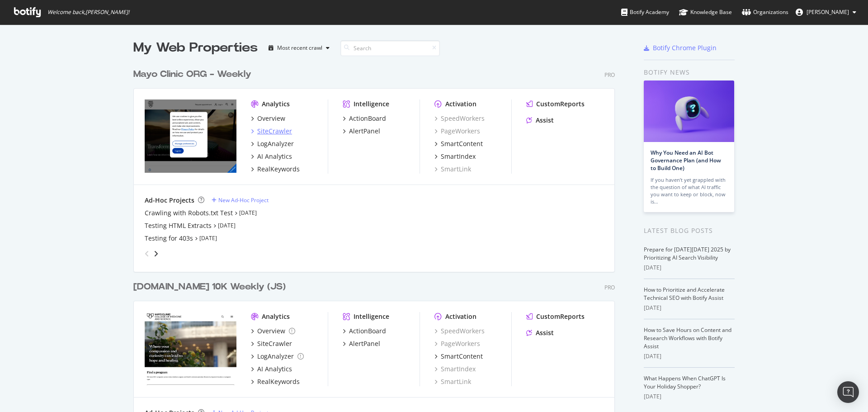 Image resolution: width=868 pixels, height=412 pixels. Describe the element at coordinates (705, 12) in the screenshot. I see `div: Knowledge Base` at that location.